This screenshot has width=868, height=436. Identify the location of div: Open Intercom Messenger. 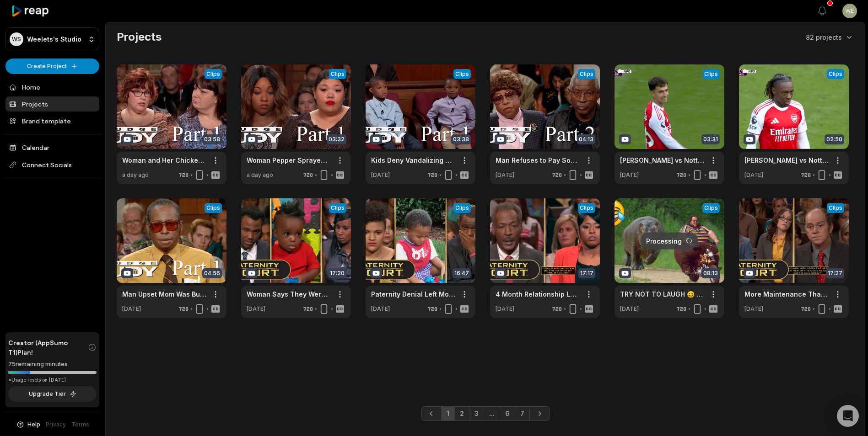
(848, 416).